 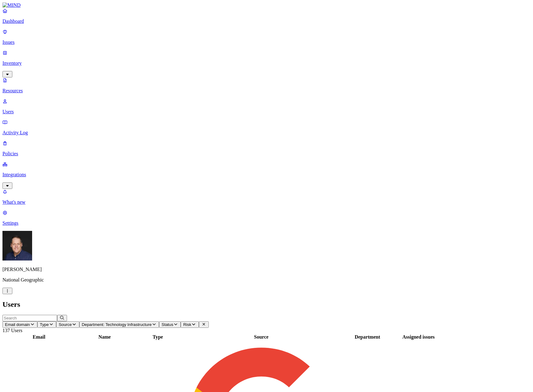 I want to click on p: Activity Log, so click(x=266, y=133).